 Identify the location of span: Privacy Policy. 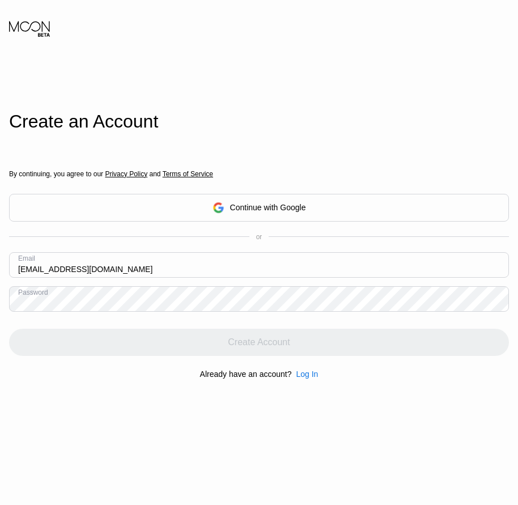
(126, 174).